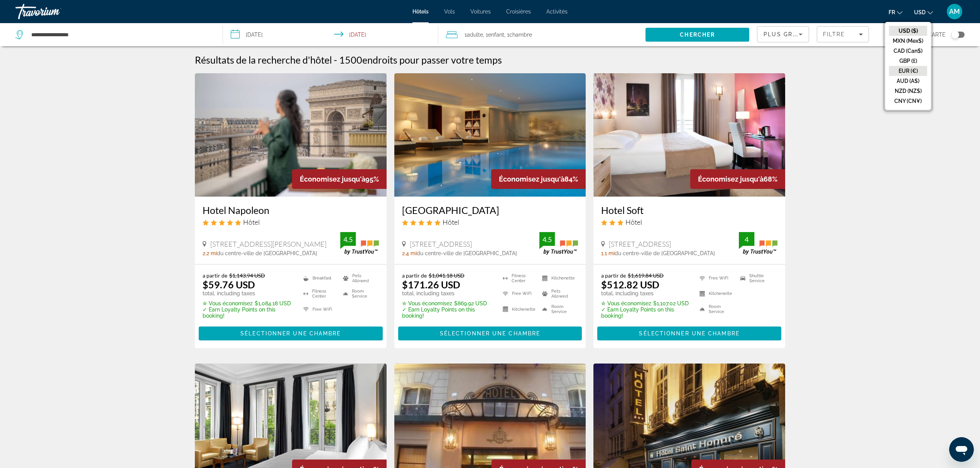 The width and height of the screenshot is (980, 468). Describe the element at coordinates (645, 275) in the screenshot. I see `del: $1,619.84 USD` at that location.